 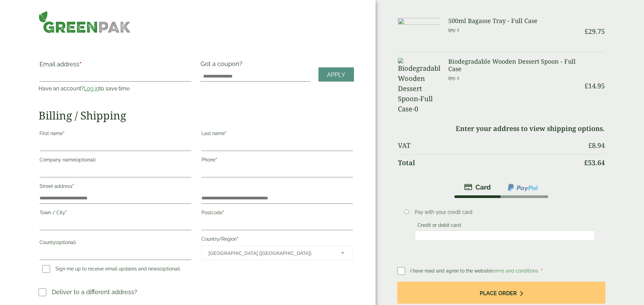 What do you see at coordinates (277, 161) in the screenshot?
I see `label: Phone` at bounding box center [277, 161].